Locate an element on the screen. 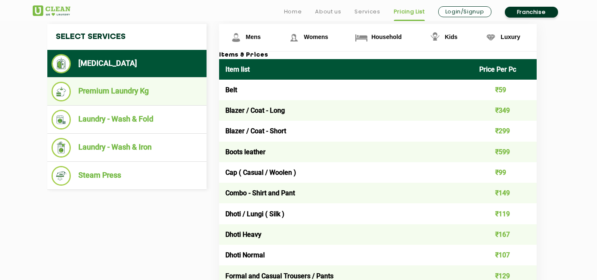  img: Kids is located at coordinates (435, 37).